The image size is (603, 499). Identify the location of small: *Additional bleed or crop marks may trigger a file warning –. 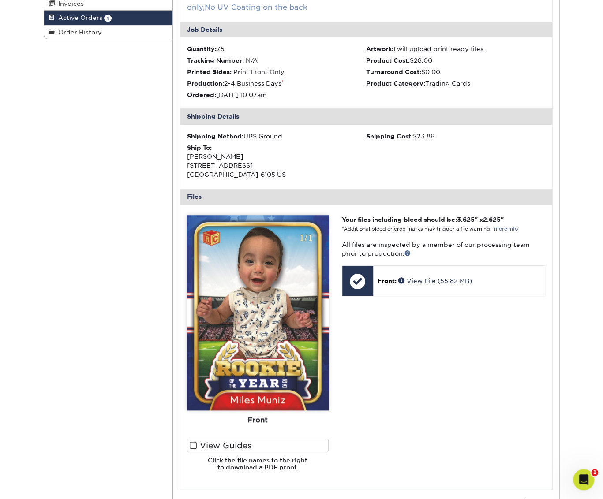
(430, 229).